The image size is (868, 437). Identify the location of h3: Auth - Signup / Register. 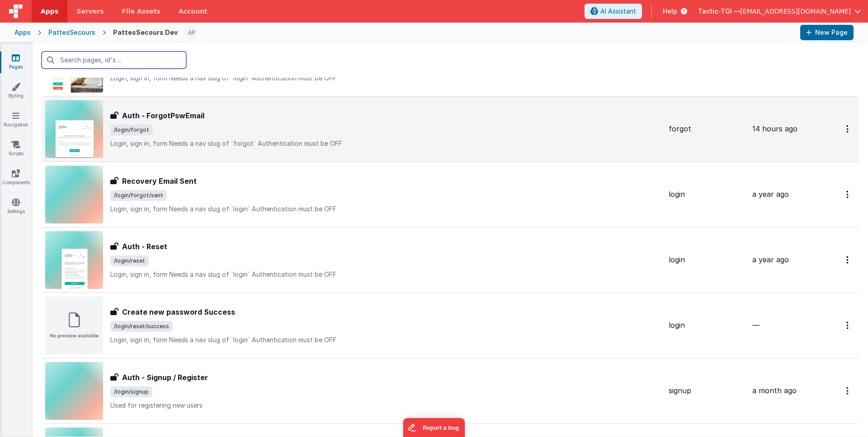
(165, 378).